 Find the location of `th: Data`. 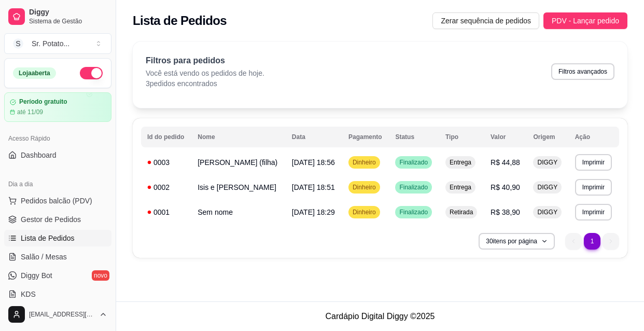

th: Data is located at coordinates (314, 137).